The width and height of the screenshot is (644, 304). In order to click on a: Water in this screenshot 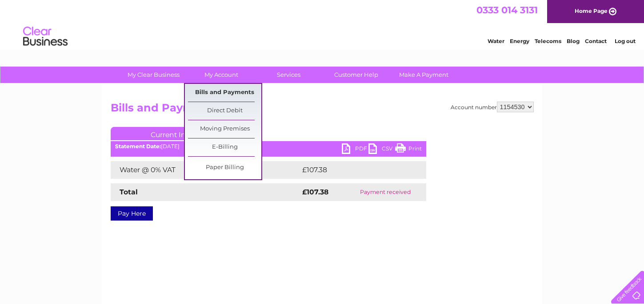, I will do `click(496, 41)`.